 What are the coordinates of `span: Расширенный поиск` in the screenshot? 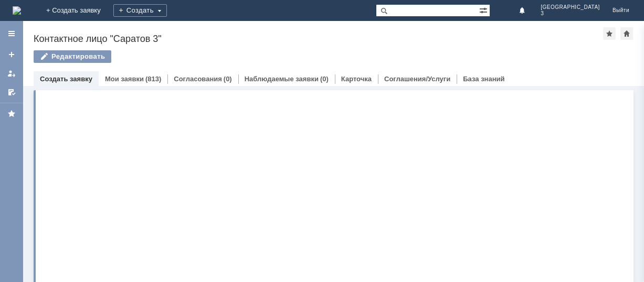 It's located at (485, 9).